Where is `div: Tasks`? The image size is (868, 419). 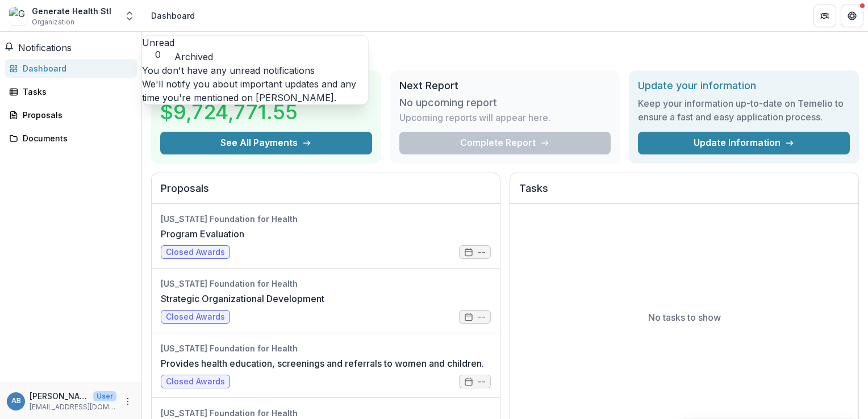
div: Tasks is located at coordinates (75, 91).